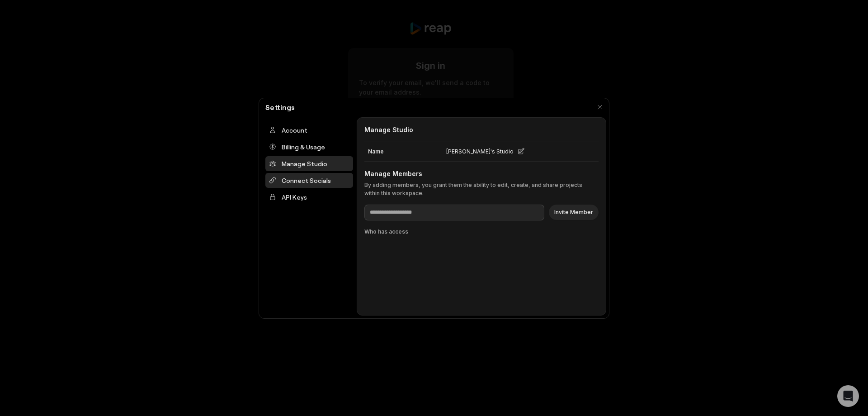 The image size is (868, 416). I want to click on h2: Settings, so click(279, 107).